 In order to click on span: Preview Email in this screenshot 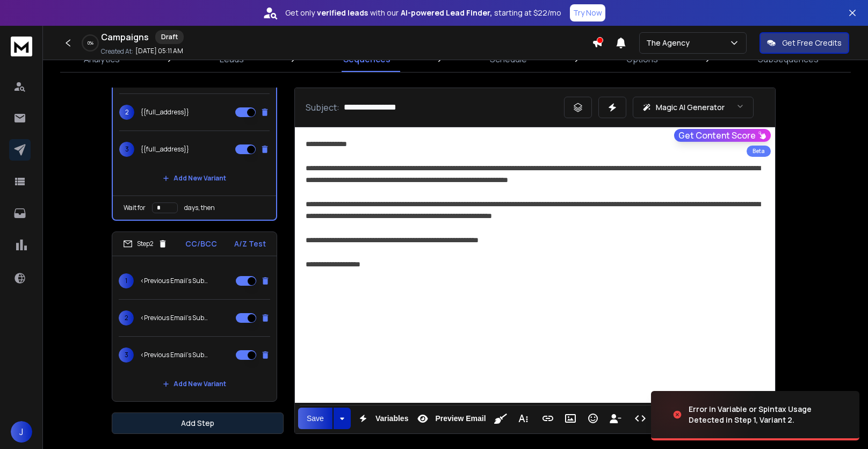, I will do `click(460, 418)`.